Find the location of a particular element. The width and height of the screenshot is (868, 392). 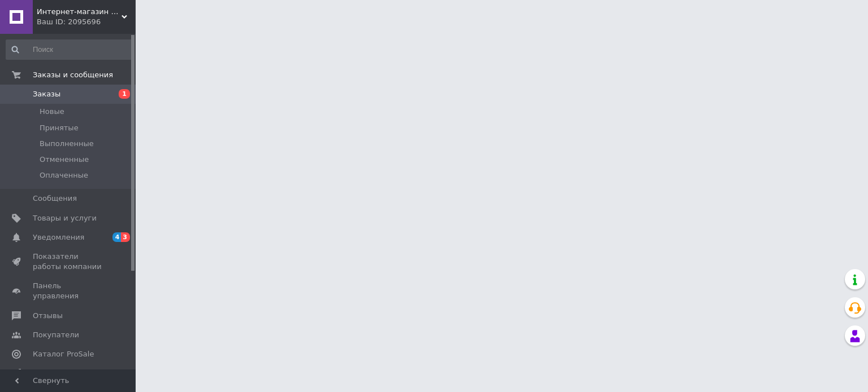

span: 4 is located at coordinates (117, 237).